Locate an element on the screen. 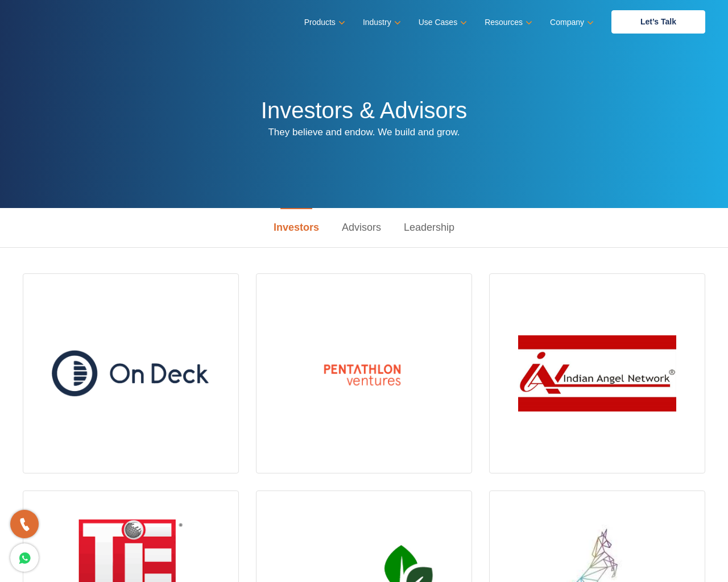  a: Industry is located at coordinates (380, 22).